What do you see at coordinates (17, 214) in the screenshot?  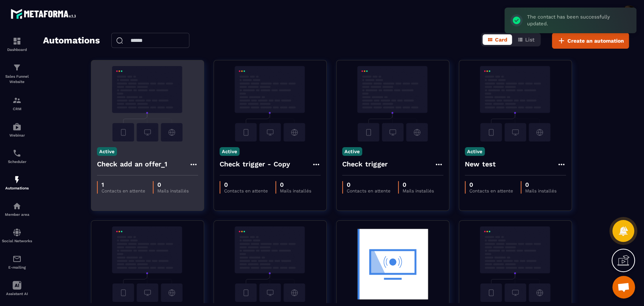 I see `p: Member area` at bounding box center [17, 214].